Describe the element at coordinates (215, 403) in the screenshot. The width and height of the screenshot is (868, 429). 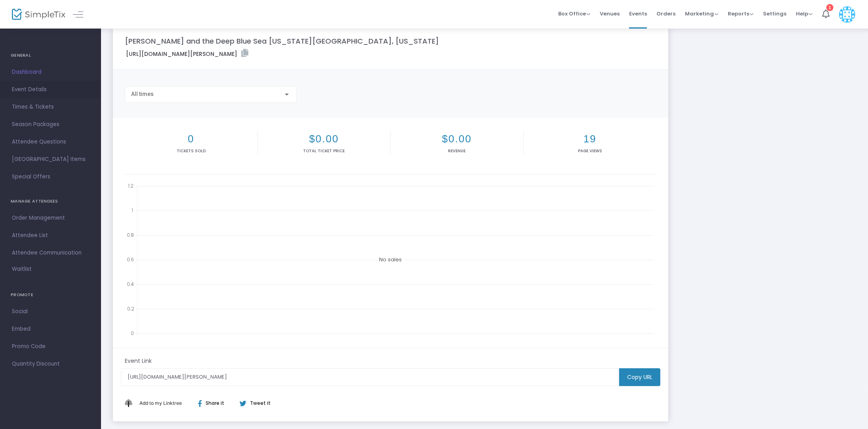
I see `div: Share it` at that location.